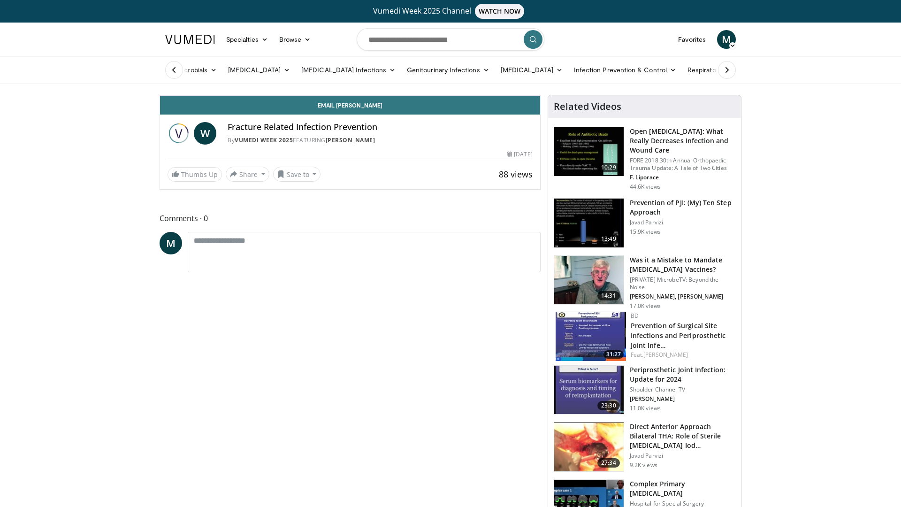  What do you see at coordinates (380, 127) in the screenshot?
I see `h4: Fracture Related Infection Prevention` at bounding box center [380, 127].